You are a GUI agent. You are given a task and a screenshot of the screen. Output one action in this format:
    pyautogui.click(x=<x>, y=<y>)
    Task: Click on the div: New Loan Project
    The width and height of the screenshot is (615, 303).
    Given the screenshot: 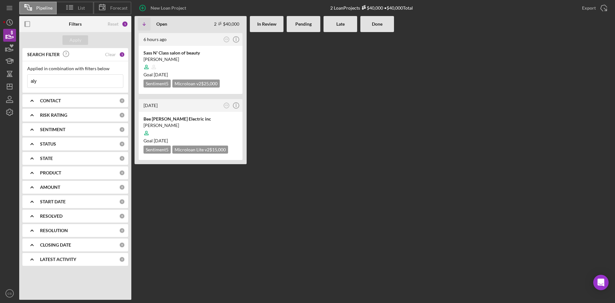 What is the action you would take?
    pyautogui.click(x=168, y=8)
    